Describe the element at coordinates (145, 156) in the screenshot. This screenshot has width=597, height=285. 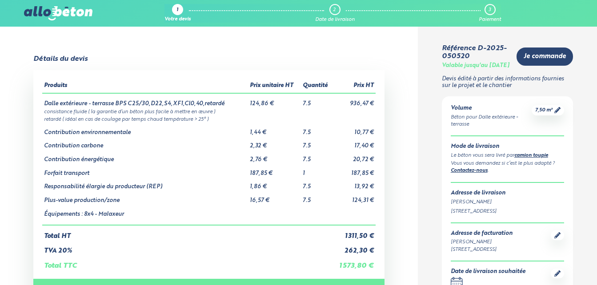
I see `td: Contribution énergétique` at that location.